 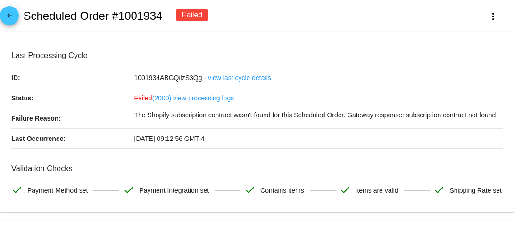 I want to click on p: Failure Reason:, so click(x=73, y=118).